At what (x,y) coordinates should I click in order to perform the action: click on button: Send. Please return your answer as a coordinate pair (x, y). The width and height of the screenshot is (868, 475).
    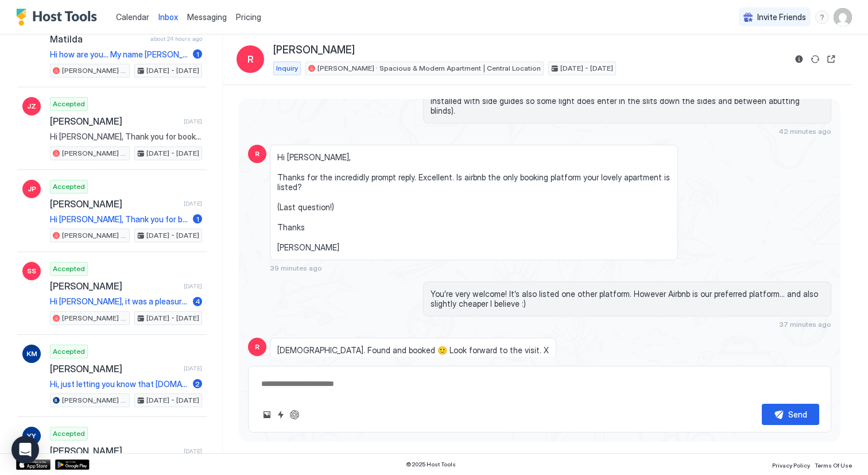
    Looking at the image, I should click on (791, 414).